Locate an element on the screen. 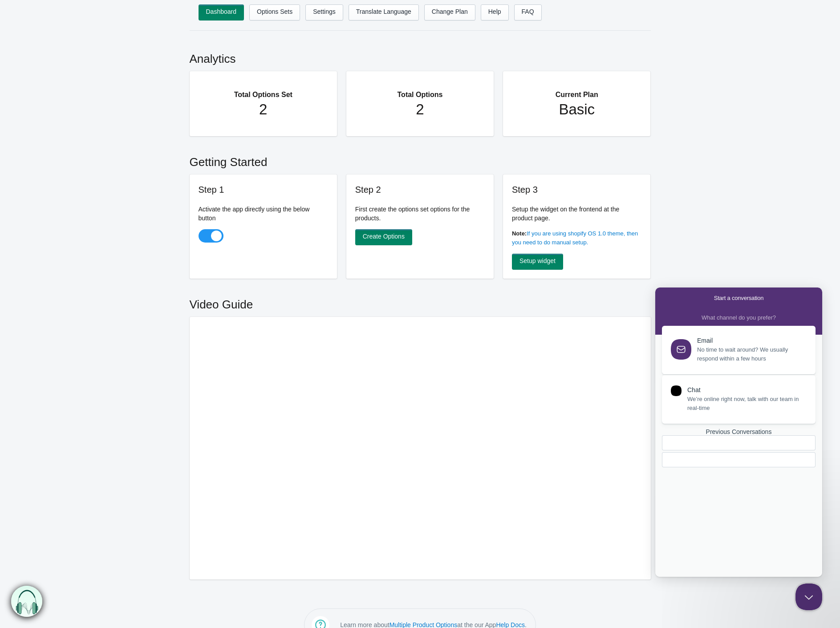  h3: Step 2 is located at coordinates (420, 190).